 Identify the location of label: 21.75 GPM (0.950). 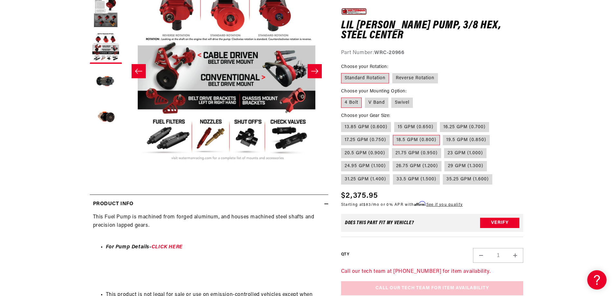
(417, 153).